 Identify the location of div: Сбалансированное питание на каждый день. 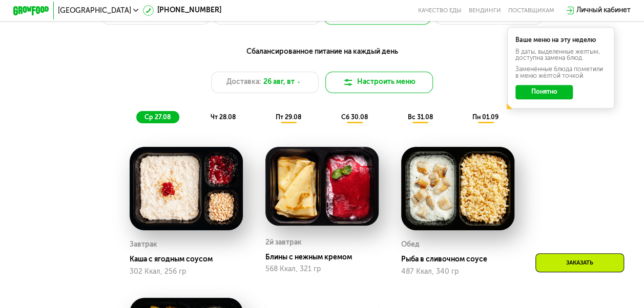
(322, 51).